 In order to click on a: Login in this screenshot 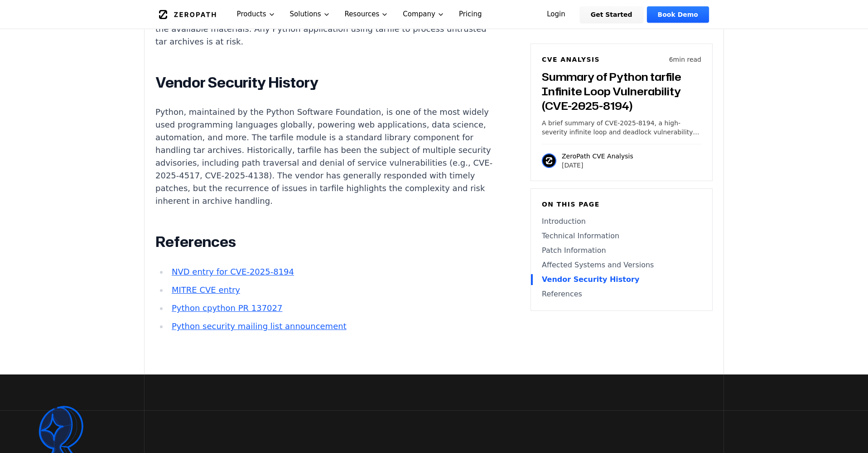, I will do `click(556, 14)`.